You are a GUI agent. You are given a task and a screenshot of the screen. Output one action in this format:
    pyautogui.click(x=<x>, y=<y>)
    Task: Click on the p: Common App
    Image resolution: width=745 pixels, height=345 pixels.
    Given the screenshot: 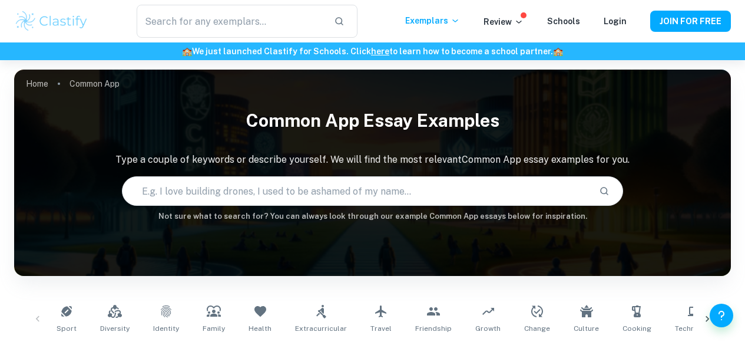 What is the action you would take?
    pyautogui.click(x=94, y=84)
    